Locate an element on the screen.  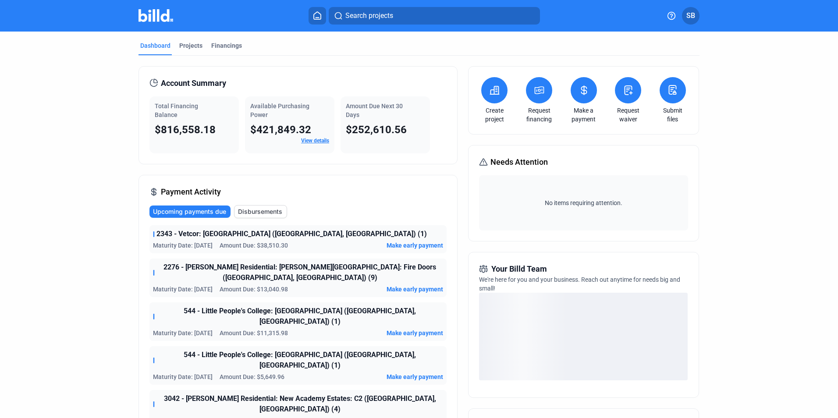
span: Amount Due: $13,040.98 is located at coordinates (254, 289).